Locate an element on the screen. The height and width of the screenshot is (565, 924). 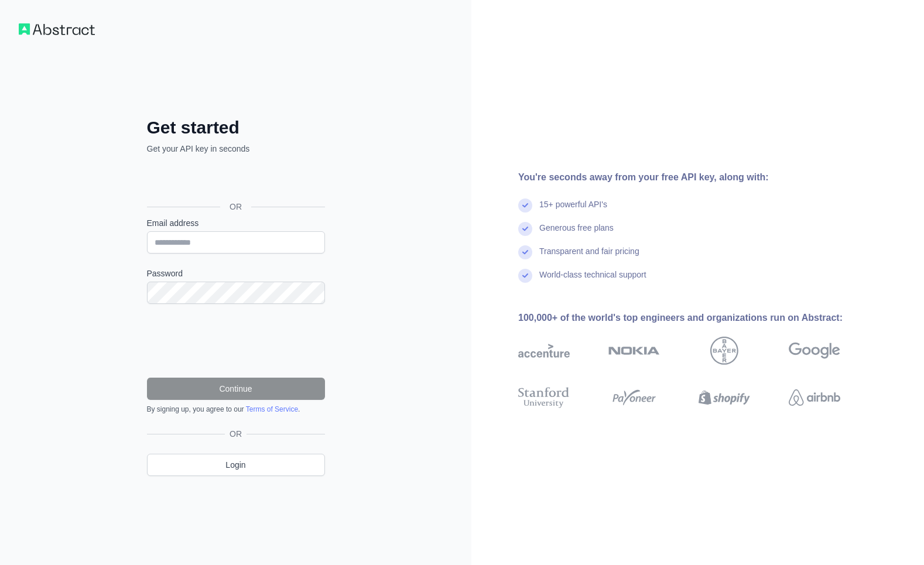
img: airbnb is located at coordinates (815, 397).